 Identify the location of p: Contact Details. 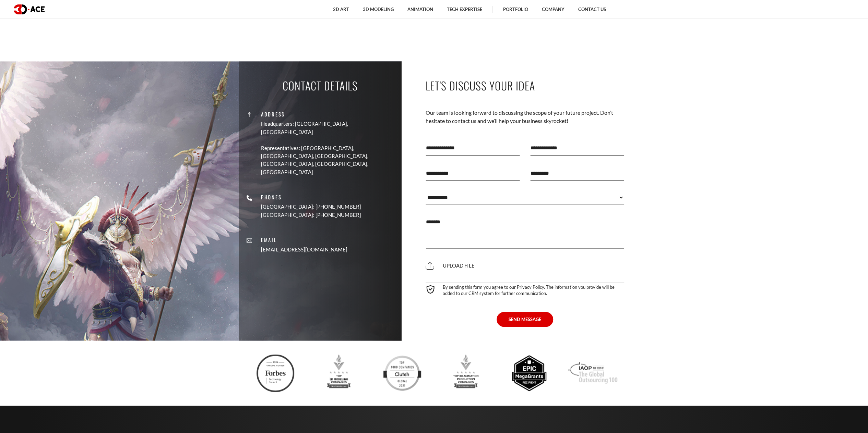
(320, 85).